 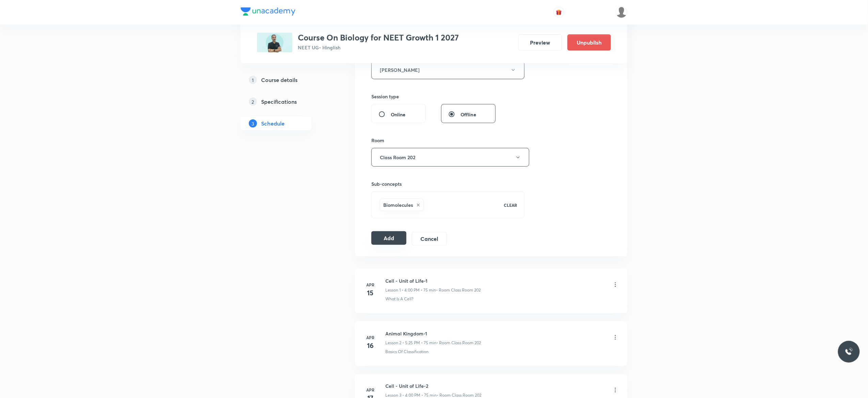 I want to click on h5: Course details, so click(x=279, y=80).